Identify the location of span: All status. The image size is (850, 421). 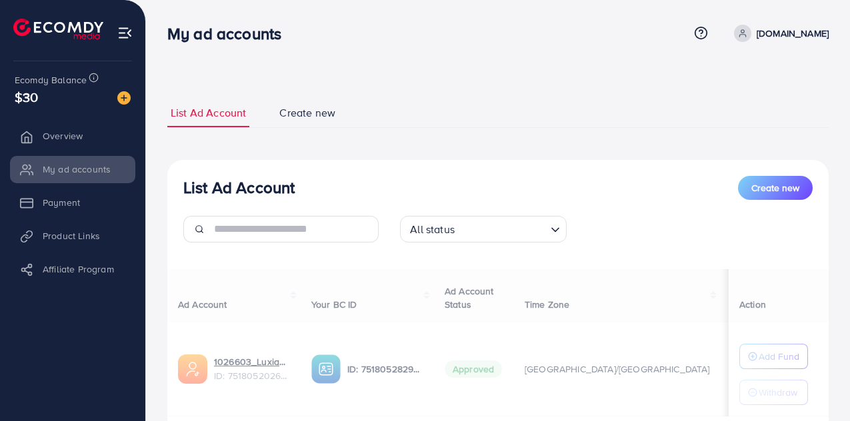
(432, 229).